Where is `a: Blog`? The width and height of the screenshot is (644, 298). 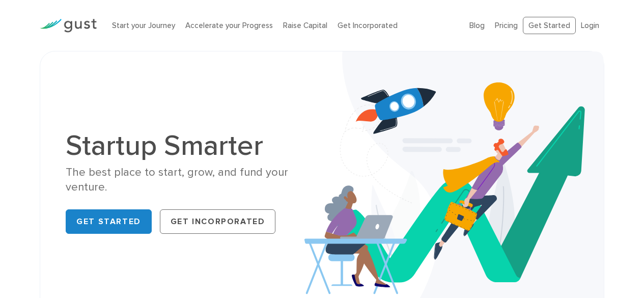
a: Blog is located at coordinates (477, 25).